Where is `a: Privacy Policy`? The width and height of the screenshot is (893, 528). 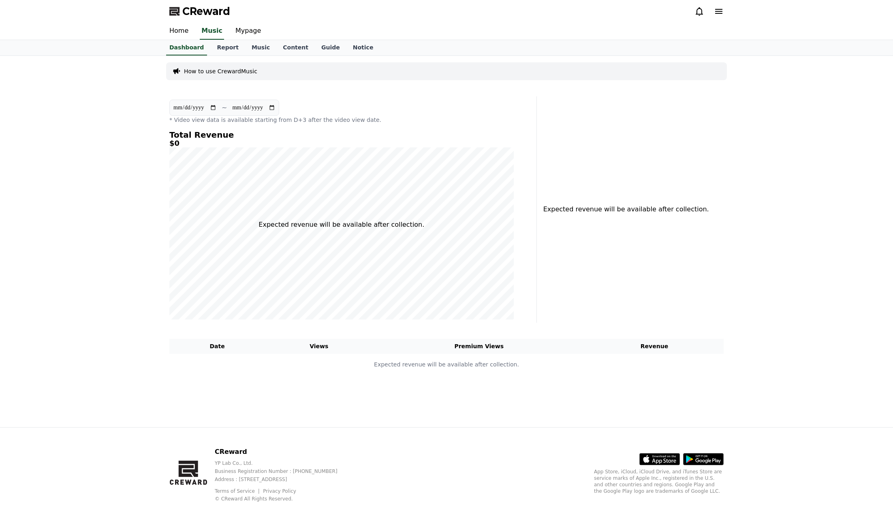
a: Privacy Policy is located at coordinates (279, 491).